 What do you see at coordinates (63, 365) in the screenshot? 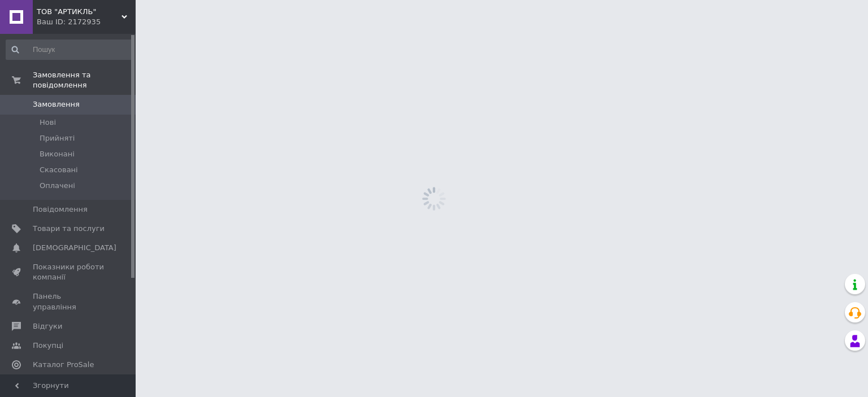
I see `span: Каталог ProSale` at bounding box center [63, 365].